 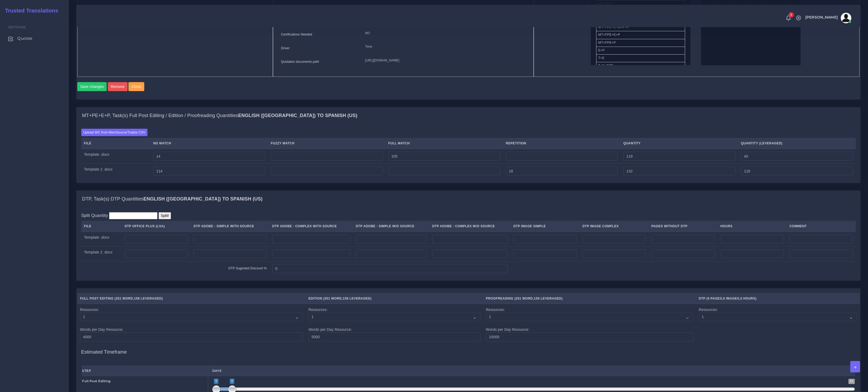 What do you see at coordinates (30, 10) in the screenshot?
I see `h2: Trusted Translations` at bounding box center [30, 10].